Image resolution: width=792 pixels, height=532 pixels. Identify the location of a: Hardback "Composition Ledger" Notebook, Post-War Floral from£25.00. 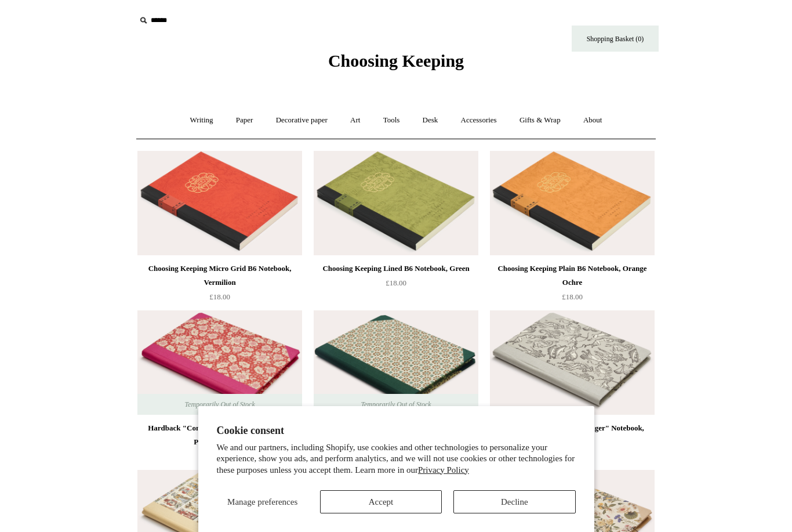
(220, 445).